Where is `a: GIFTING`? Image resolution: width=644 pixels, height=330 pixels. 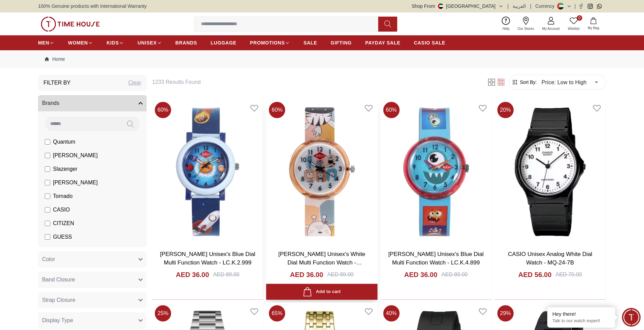
a: GIFTING is located at coordinates (341, 43).